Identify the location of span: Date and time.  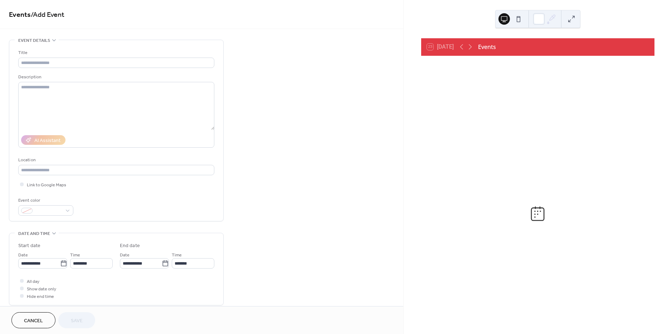
(34, 234).